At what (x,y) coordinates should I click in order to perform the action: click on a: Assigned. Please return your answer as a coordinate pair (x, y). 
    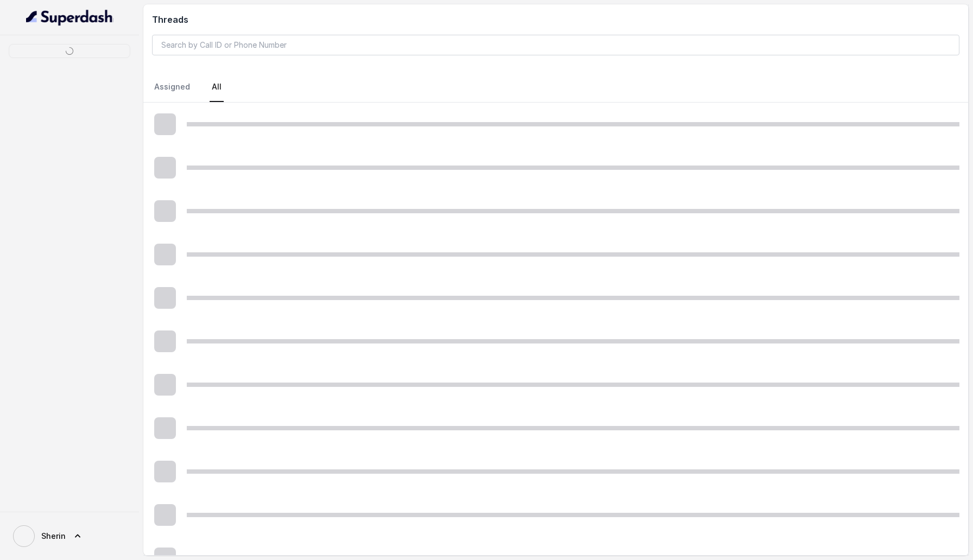
    Looking at the image, I should click on (172, 87).